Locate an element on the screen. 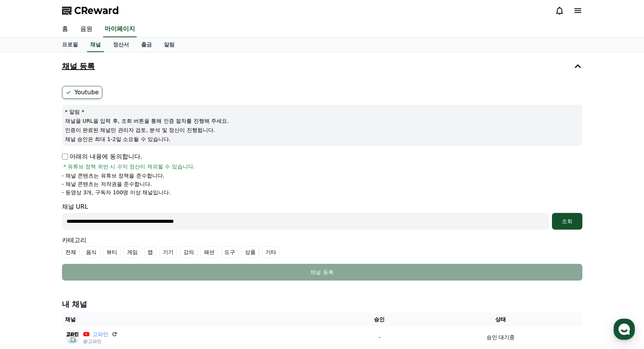 This screenshot has width=644, height=349. p: 승인 대기중 is located at coordinates (501, 337).